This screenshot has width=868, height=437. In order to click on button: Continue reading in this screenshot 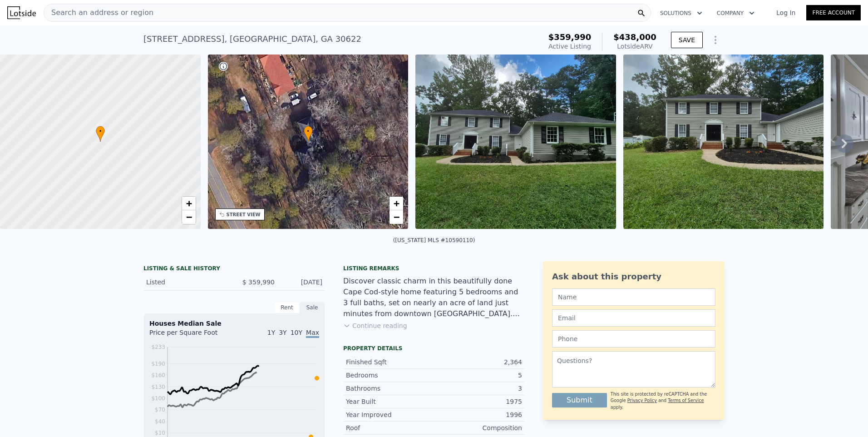, I will do `click(375, 326)`.